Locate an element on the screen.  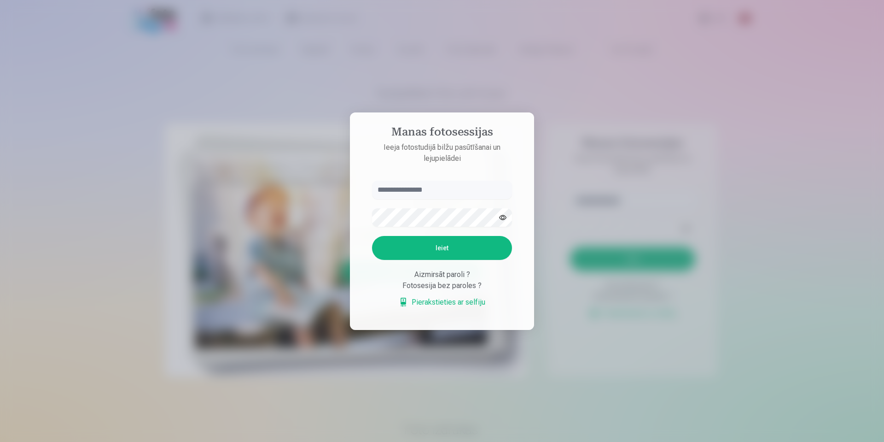
button: Ieiet is located at coordinates (442, 248).